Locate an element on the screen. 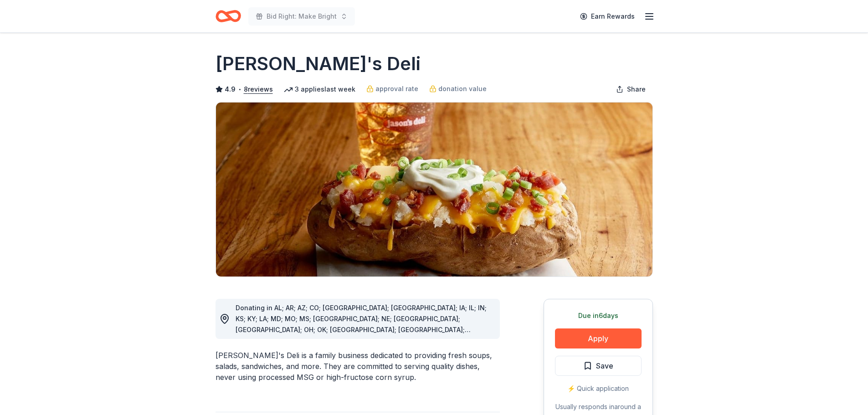 The width and height of the screenshot is (868, 415). div: Due in 6 days is located at coordinates (598, 316).